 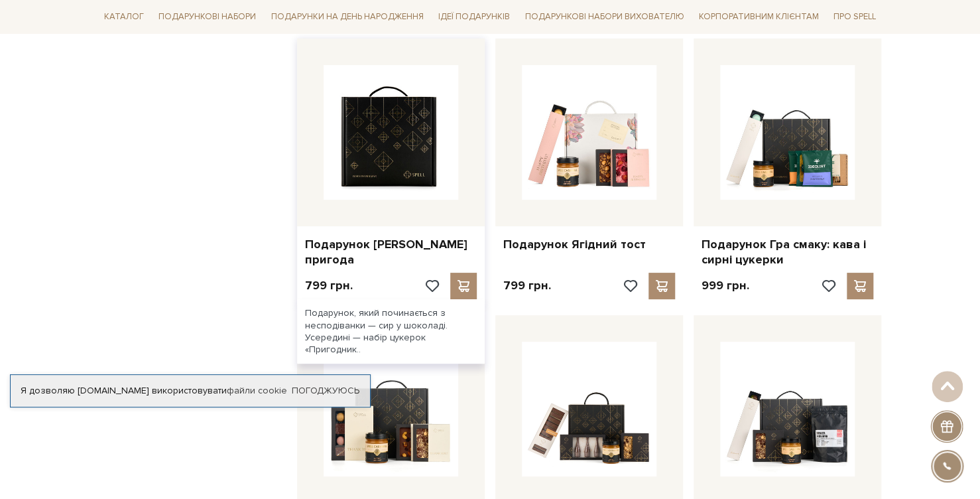 What do you see at coordinates (124, 17) in the screenshot?
I see `a: Каталог` at bounding box center [124, 17].